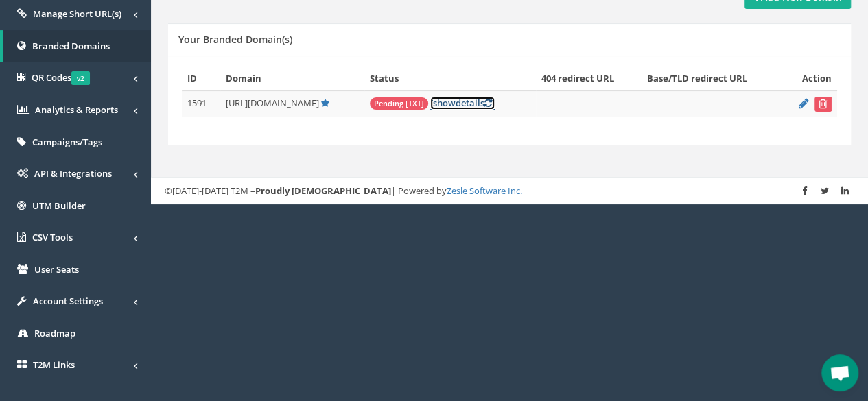 This screenshot has height=401, width=868. Describe the element at coordinates (712, 78) in the screenshot. I see `th: Base/TLD redirect URL` at that location.